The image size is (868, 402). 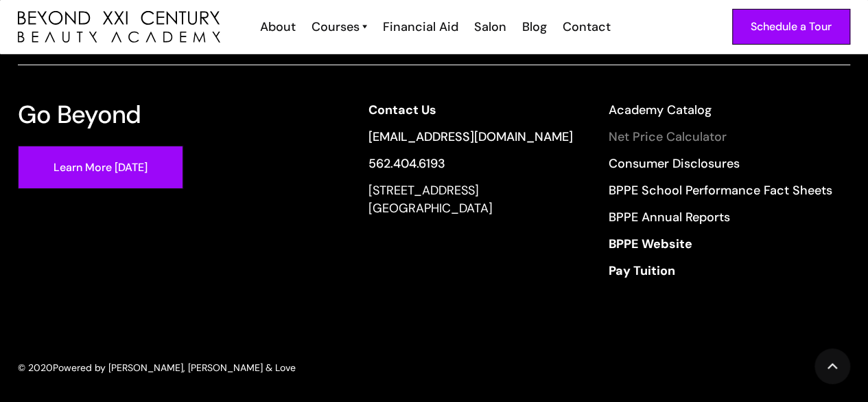 I want to click on div: Salon, so click(x=490, y=27).